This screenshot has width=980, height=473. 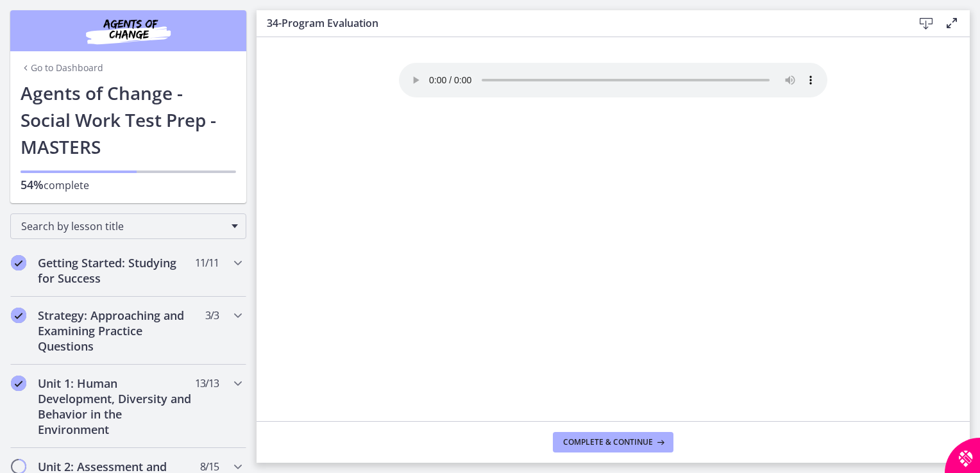 I want to click on div: Search by lesson title, so click(x=128, y=226).